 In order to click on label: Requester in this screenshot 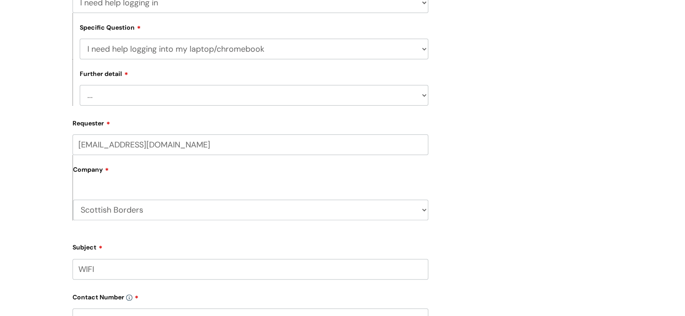, I will do `click(250, 122)`.